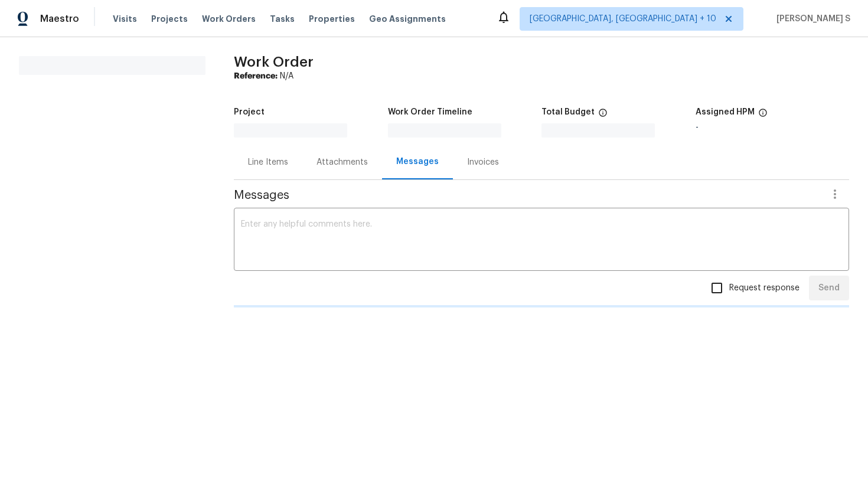  What do you see at coordinates (482, 162) in the screenshot?
I see `div: Invoices` at bounding box center [482, 162].